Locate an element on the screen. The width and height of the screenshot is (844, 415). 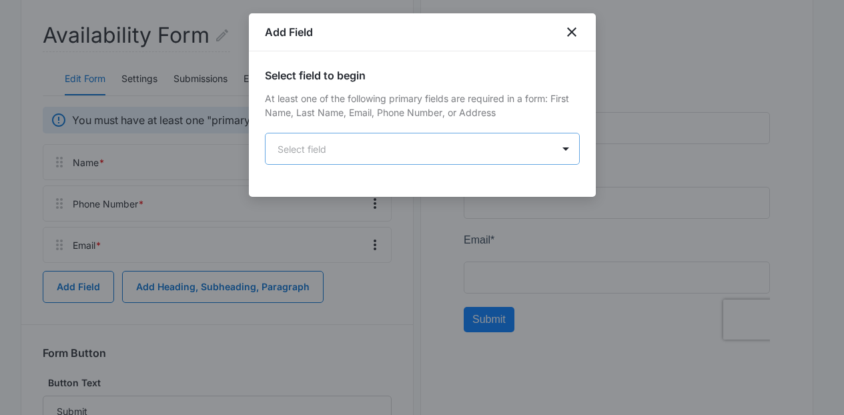
button: close is located at coordinates (572, 32).